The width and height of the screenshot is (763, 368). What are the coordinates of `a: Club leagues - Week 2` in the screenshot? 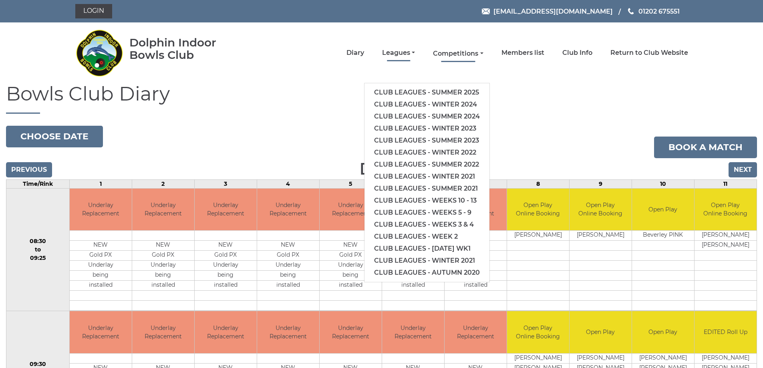 It's located at (427, 237).